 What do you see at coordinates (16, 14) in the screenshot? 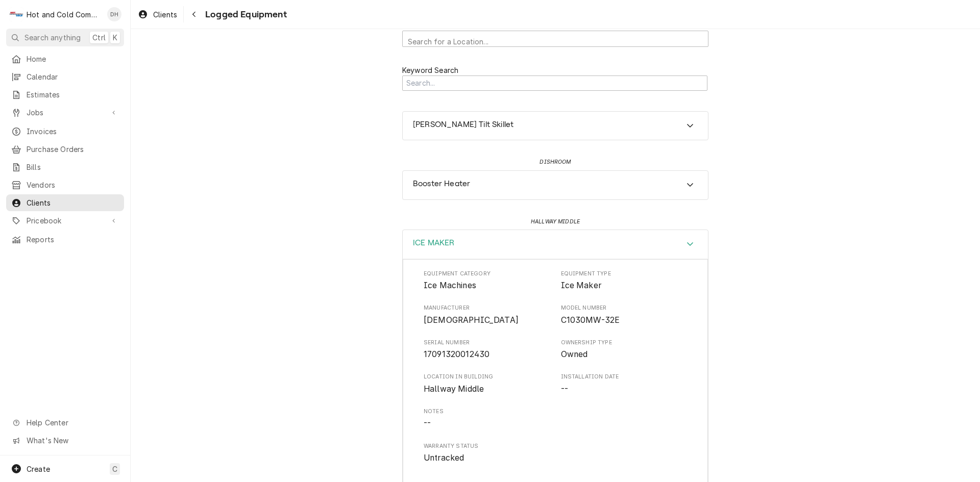
I see `div: Hot and Cold Commercial Kitchens, Inc.'s Avatar` at bounding box center [16, 14].